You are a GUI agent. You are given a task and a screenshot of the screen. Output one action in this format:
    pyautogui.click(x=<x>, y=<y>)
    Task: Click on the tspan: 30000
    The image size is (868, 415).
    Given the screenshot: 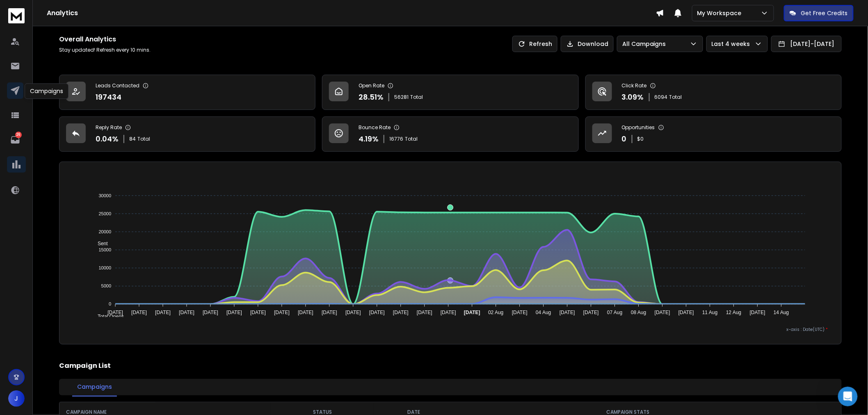 What is the action you would take?
    pyautogui.click(x=105, y=195)
    